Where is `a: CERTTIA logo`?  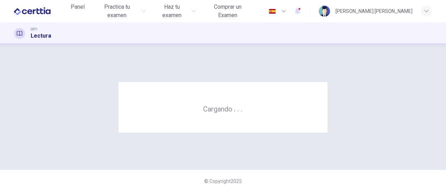
a: CERTTIA logo is located at coordinates (40, 11).